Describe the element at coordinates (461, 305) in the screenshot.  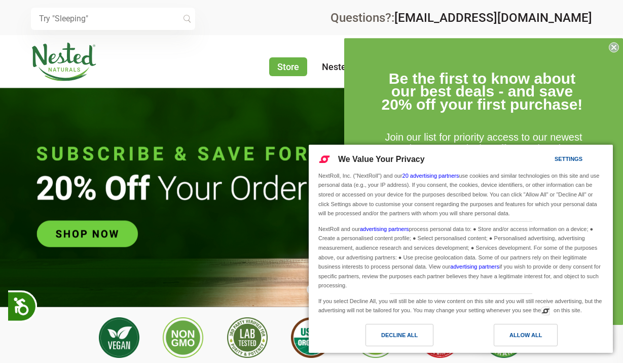
I see `div: If you select Decline All, you will still be able to view content on this site and you will still...` at that location.